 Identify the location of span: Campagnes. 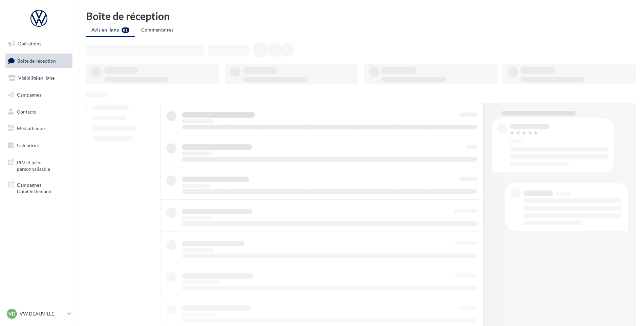
(29, 94).